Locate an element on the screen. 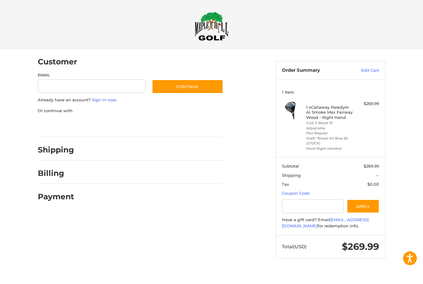  span: Tax is located at coordinates (286, 184).